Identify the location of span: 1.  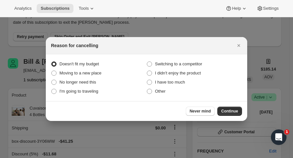
(286, 132).